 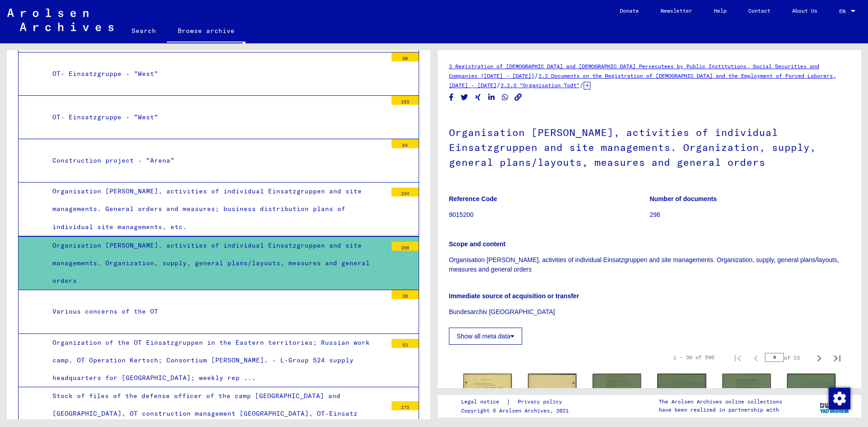 I want to click on button: Share on WhatsApp, so click(x=505, y=97).